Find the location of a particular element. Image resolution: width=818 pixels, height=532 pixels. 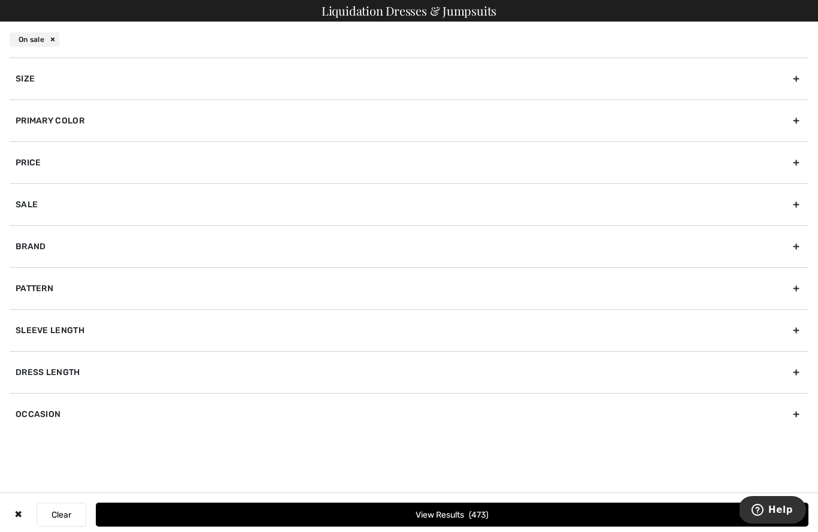

div: Sleeve length is located at coordinates (409, 330).